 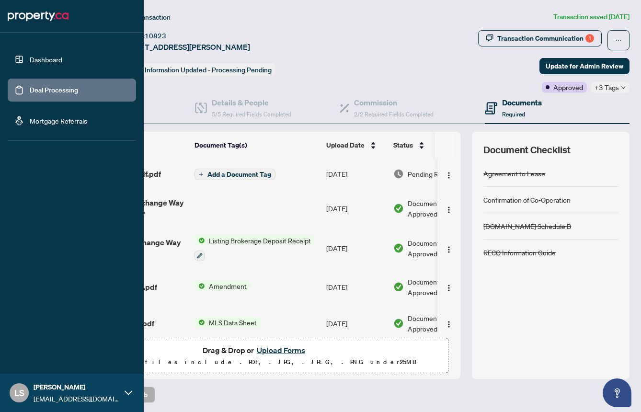 What do you see at coordinates (233, 322) in the screenshot?
I see `span: MLS Data Sheet` at bounding box center [233, 322].